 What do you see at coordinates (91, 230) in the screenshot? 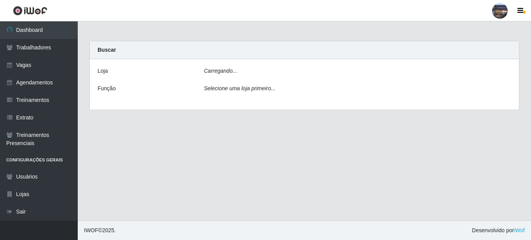
I see `span: IWOF` at bounding box center [91, 230].